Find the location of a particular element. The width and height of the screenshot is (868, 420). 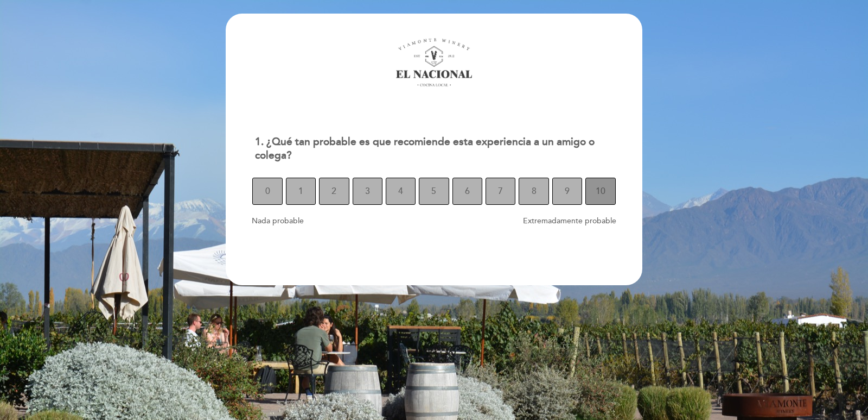

button: 4 is located at coordinates (400, 191).